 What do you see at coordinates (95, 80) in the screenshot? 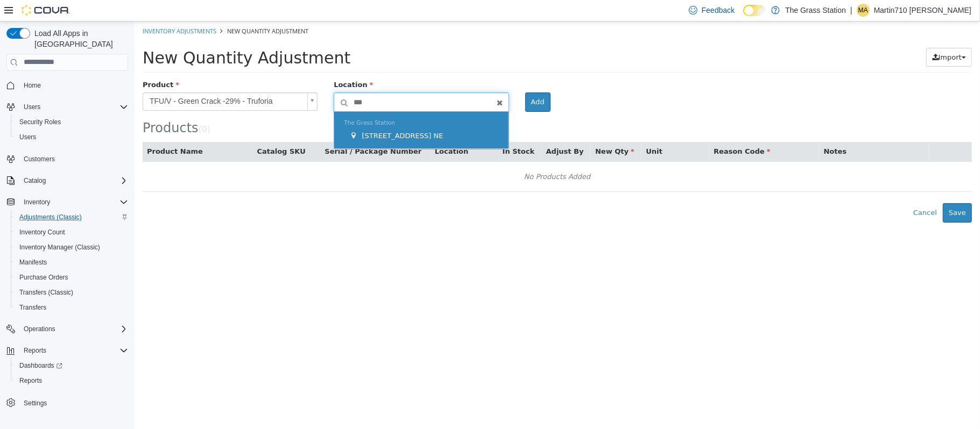
I see `a: TFU/V - Green Crack -29% - Truforia` at bounding box center [95, 80].